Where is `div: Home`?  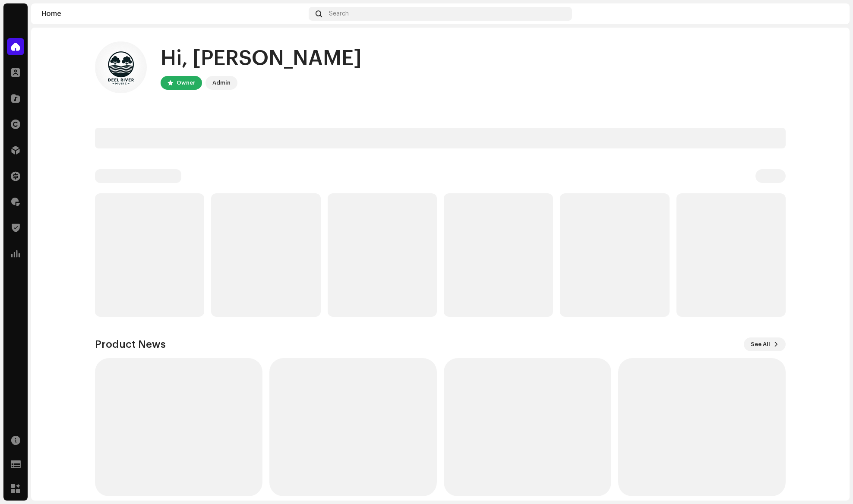 div: Home is located at coordinates (173, 14).